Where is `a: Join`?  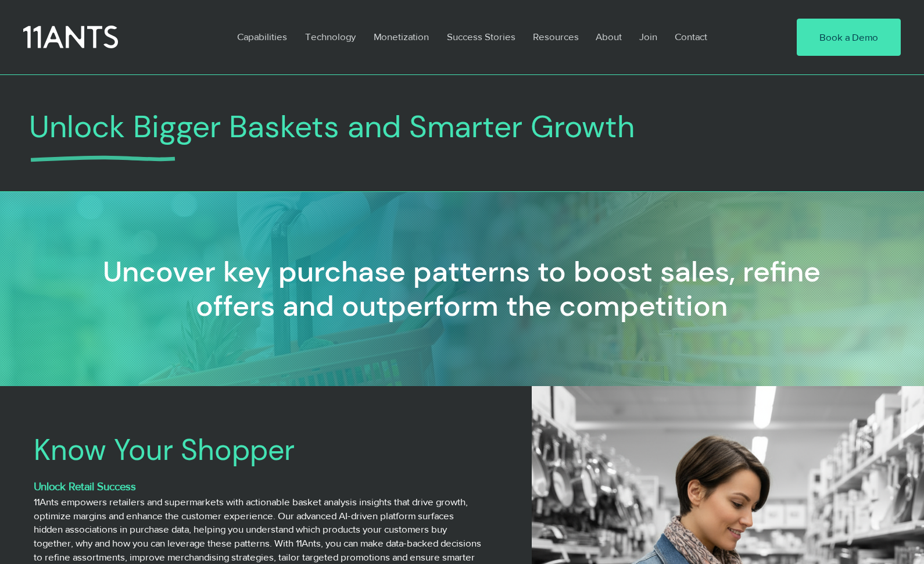 a: Join is located at coordinates (648, 36).